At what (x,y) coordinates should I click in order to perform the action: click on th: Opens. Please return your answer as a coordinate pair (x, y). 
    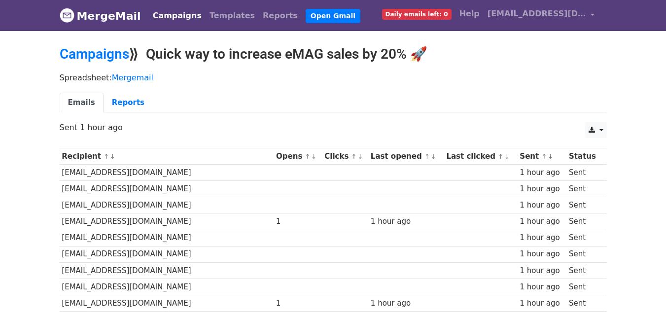
    Looking at the image, I should click on (298, 156).